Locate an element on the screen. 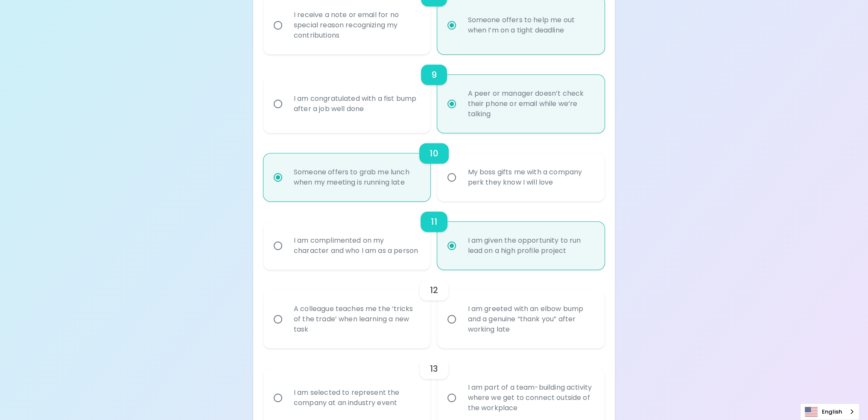 This screenshot has height=420, width=868. h6: 12 is located at coordinates (434, 290).